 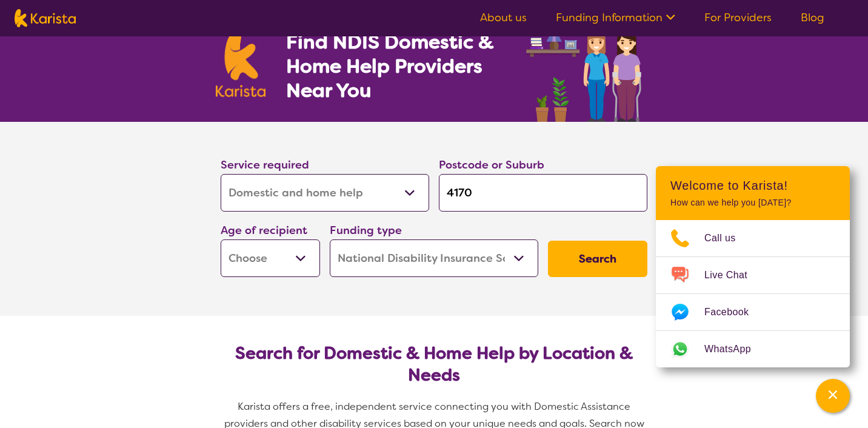 What do you see at coordinates (738, 18) in the screenshot?
I see `a: For Providers` at bounding box center [738, 18].